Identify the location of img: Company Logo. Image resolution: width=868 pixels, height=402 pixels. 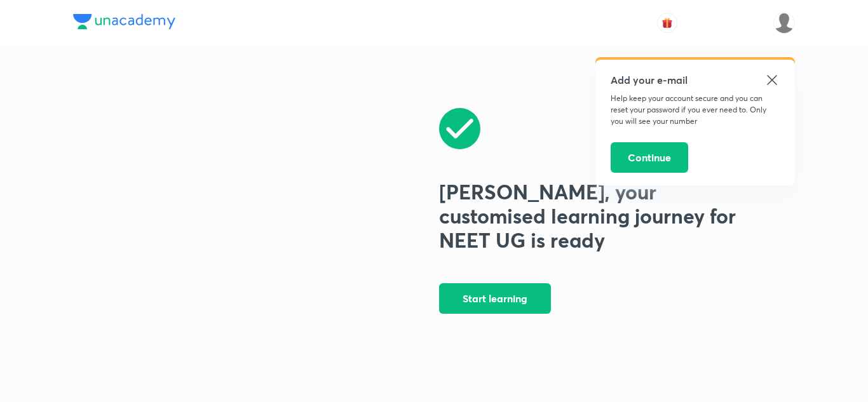
(124, 21).